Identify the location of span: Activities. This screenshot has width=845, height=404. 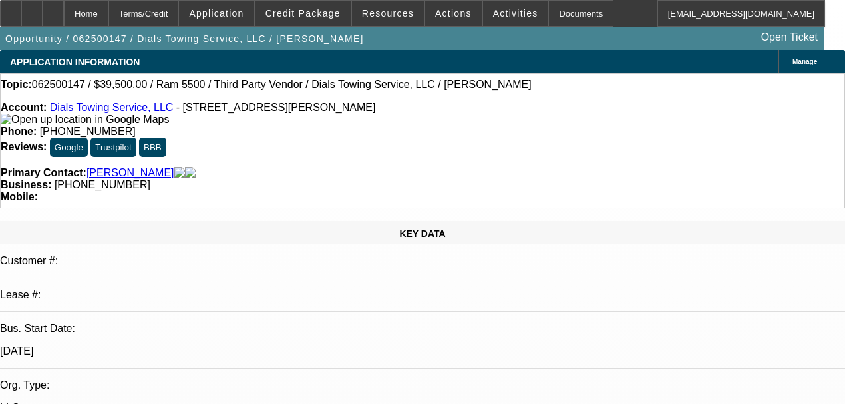
(516, 13).